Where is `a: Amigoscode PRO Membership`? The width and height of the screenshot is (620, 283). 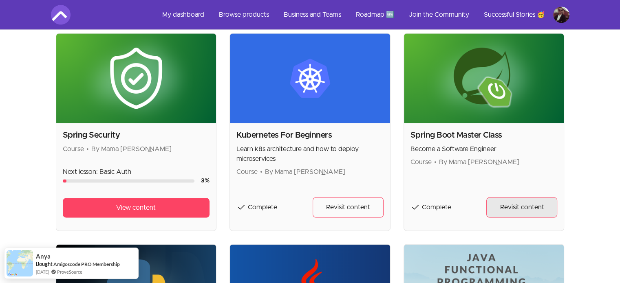 a: Amigoscode PRO Membership is located at coordinates (86, 264).